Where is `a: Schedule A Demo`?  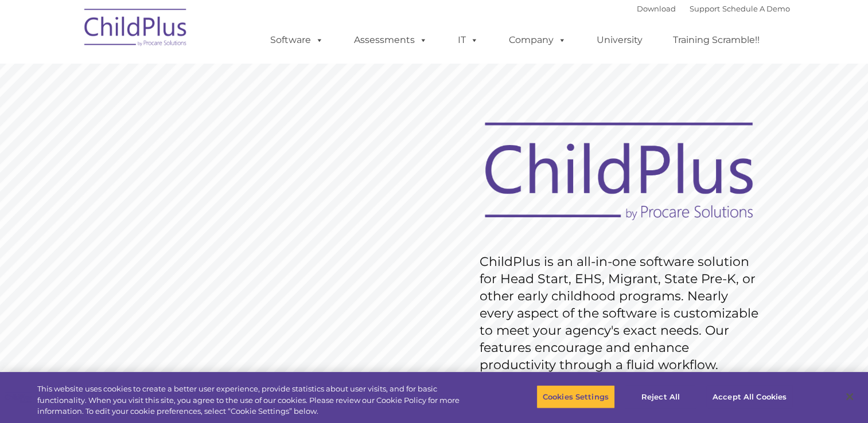
a: Schedule A Demo is located at coordinates (756, 9).